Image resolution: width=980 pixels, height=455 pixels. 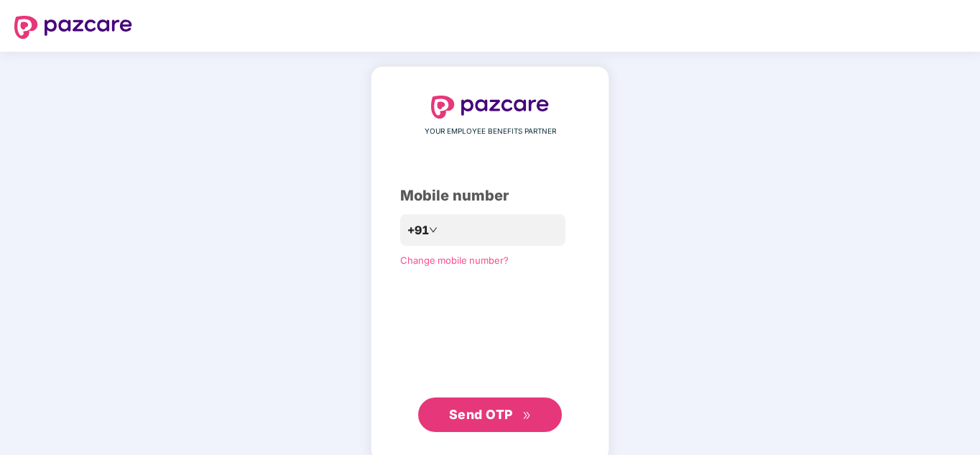 What do you see at coordinates (490, 195) in the screenshot?
I see `div: Mobile number` at bounding box center [490, 195].